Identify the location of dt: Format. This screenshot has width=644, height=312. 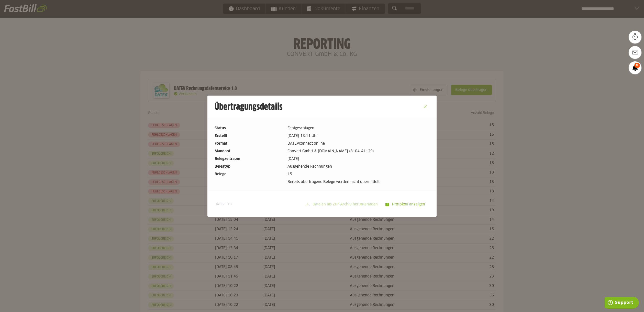
(249, 143).